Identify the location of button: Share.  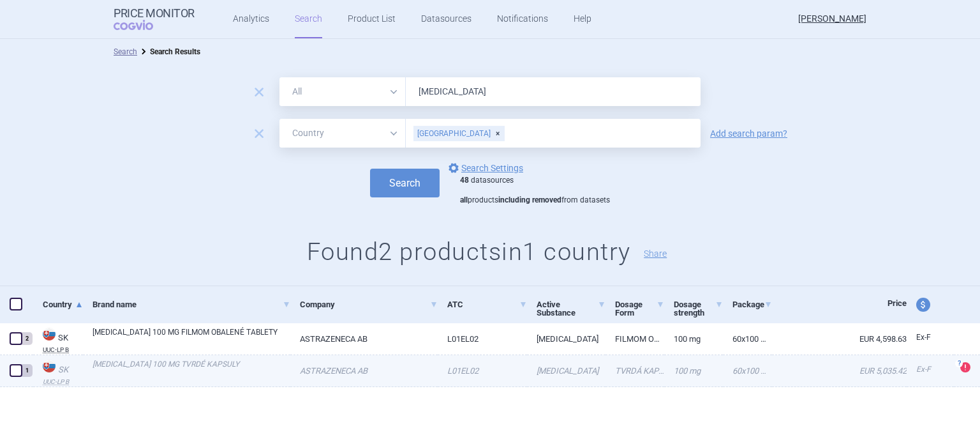
(656, 254).